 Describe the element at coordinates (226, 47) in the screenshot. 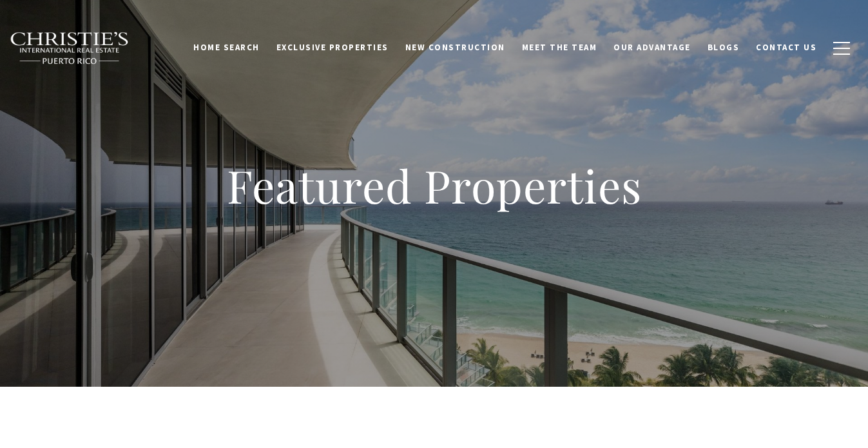

I see `a: Home Search` at that location.